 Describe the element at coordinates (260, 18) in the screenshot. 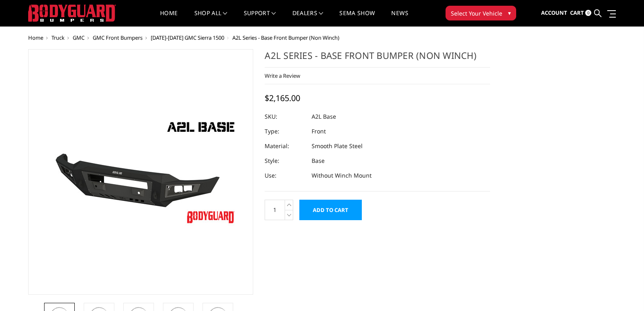

I see `a: Support` at that location.